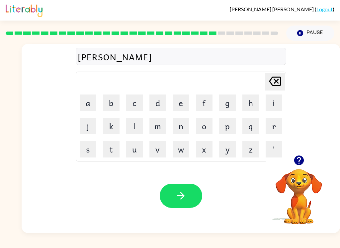  I want to click on button: v, so click(158, 149).